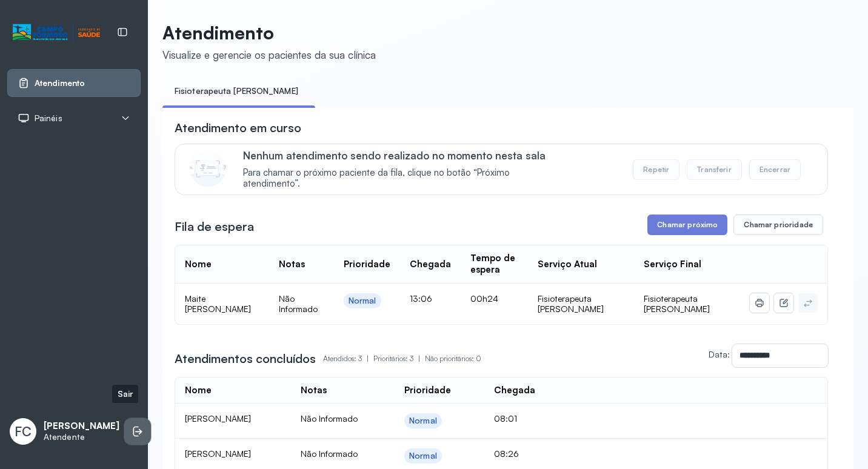 The height and width of the screenshot is (469, 868). What do you see at coordinates (778, 225) in the screenshot?
I see `button: Chamar prioridade` at bounding box center [778, 225].